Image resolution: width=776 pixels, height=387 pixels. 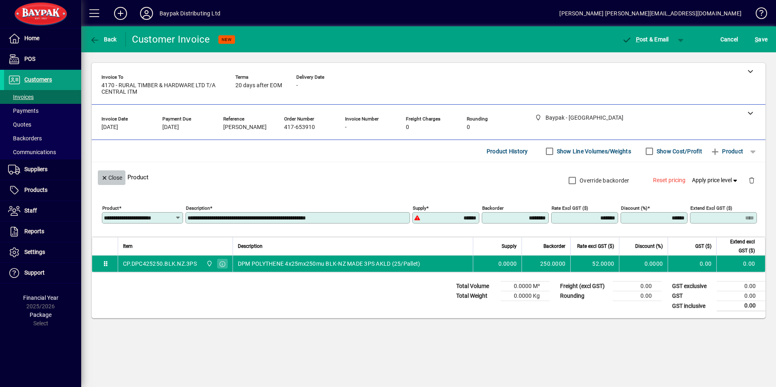 I want to click on span: Close, so click(x=112, y=178).